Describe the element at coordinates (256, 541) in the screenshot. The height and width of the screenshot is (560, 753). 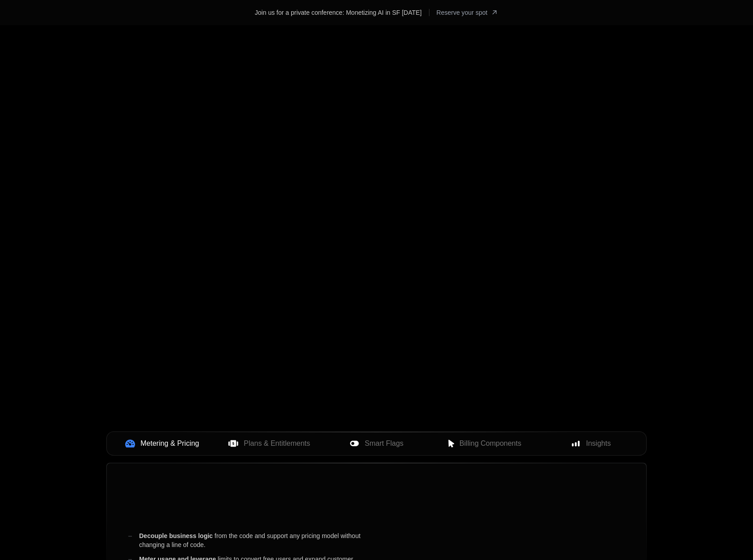
I see `div: from the code and support any pricing model without changing a line of code.` at that location.